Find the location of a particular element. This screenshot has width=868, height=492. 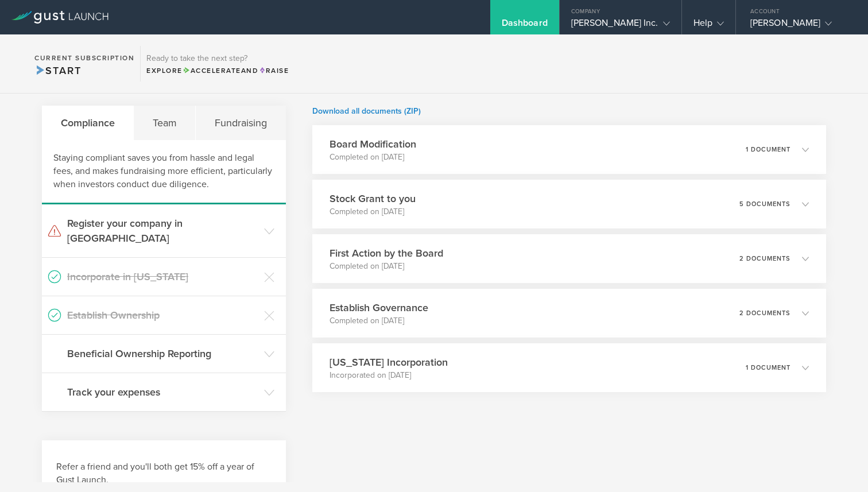

a: Download all documents (ZIP) is located at coordinates (366, 111).